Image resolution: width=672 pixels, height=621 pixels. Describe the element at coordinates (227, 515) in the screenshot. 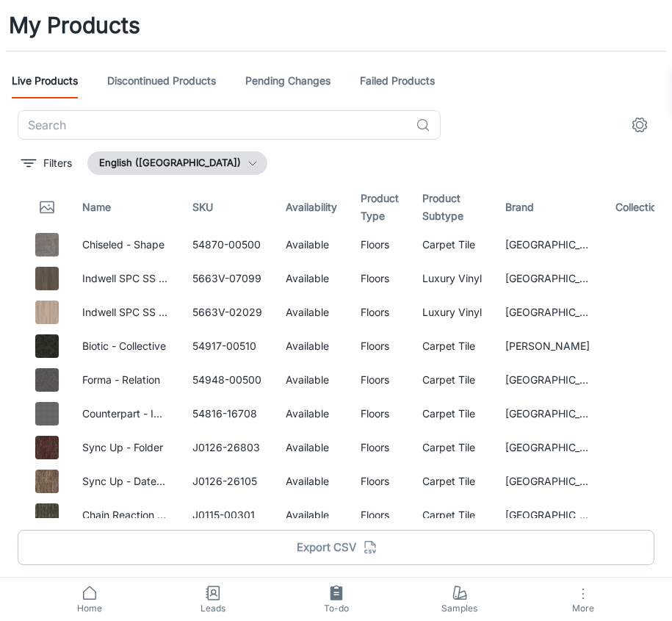

I see `td: J0115-00301` at that location.